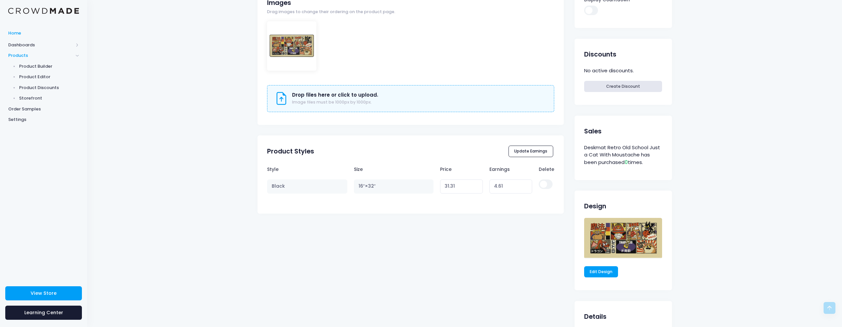 This screenshot has height=327, width=842. I want to click on button: Update Earnings, so click(531, 151).